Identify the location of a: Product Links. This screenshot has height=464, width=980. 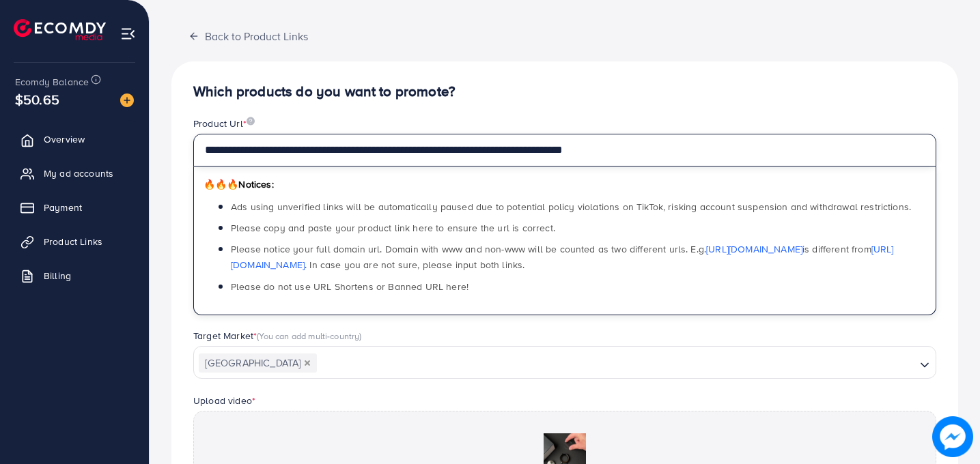
(75, 242).